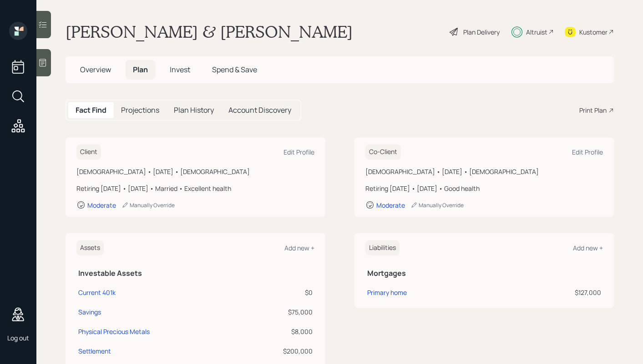 The height and width of the screenshot is (364, 643). Describe the element at coordinates (484, 273) in the screenshot. I see `h5: Mortgages` at that location.